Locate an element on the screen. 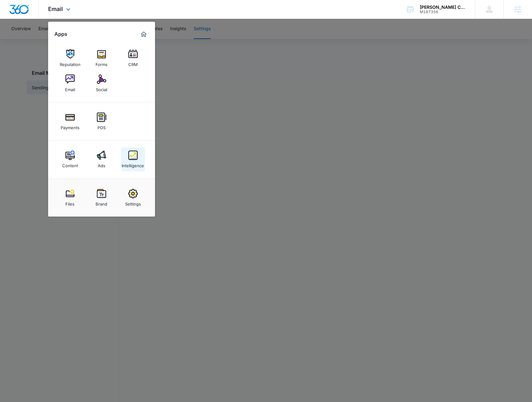  div: Ads is located at coordinates (101, 164).